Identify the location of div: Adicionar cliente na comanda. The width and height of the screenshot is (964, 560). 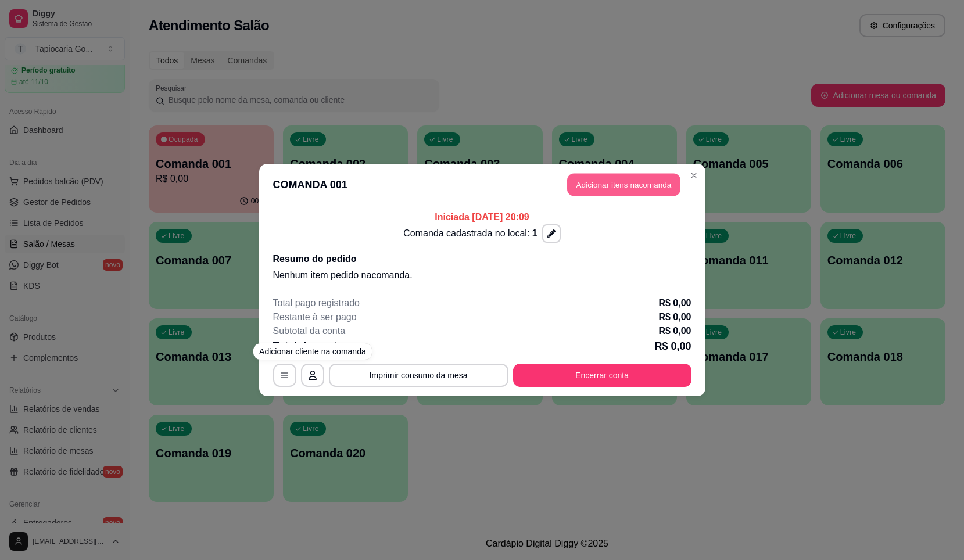
(313, 351).